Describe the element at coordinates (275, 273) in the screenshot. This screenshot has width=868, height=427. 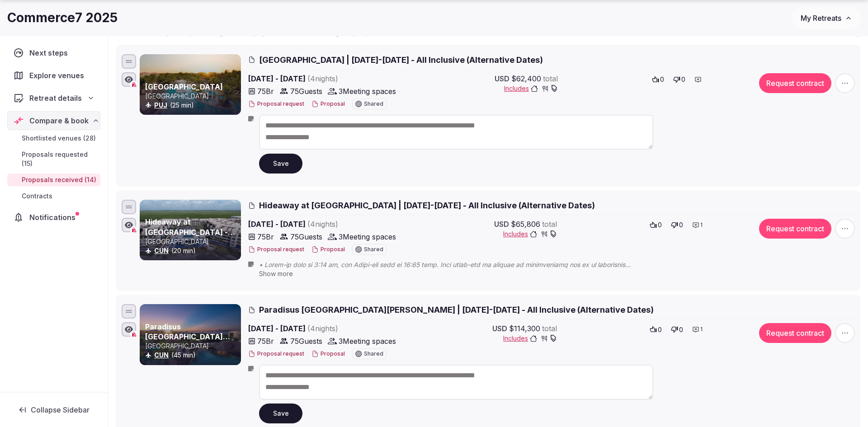
I see `span: Show more` at that location.